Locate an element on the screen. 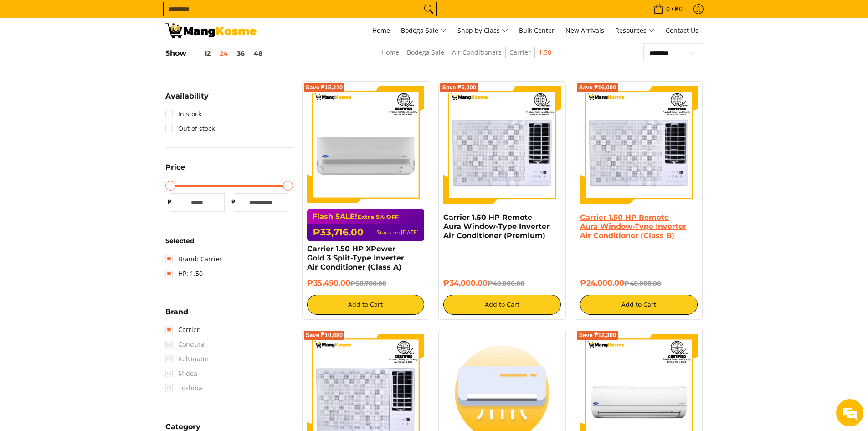  a: Brand: Carrier is located at coordinates (194, 259).